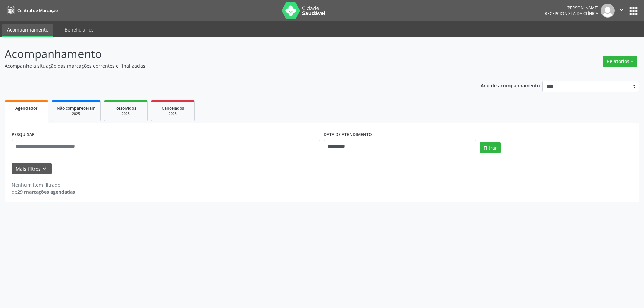 The image size is (644, 308). What do you see at coordinates (31, 10) in the screenshot?
I see `a: Central de Marcação` at bounding box center [31, 10].